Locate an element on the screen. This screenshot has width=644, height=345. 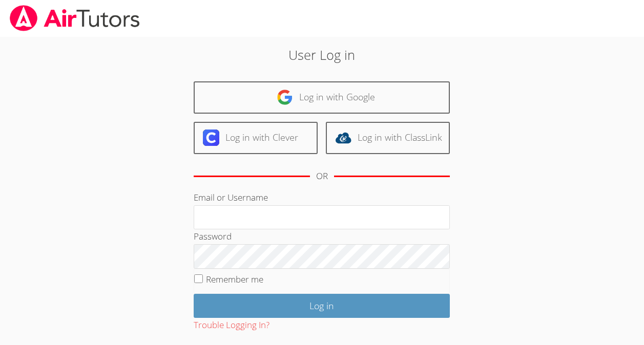
h2: User Log in is located at coordinates (321, 55).